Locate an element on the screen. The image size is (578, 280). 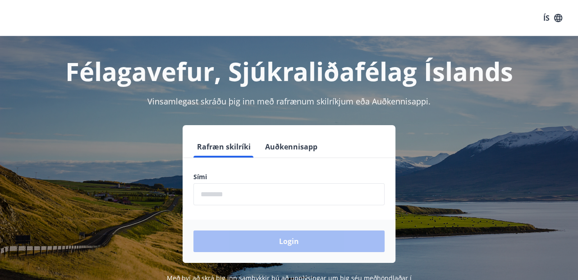
button: ÍS is located at coordinates (553, 18).